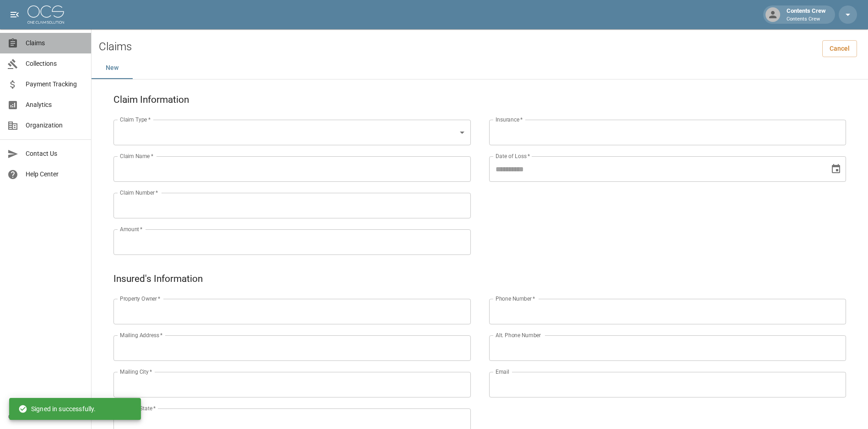 The image size is (868, 429). I want to click on span: Claims, so click(54, 43).